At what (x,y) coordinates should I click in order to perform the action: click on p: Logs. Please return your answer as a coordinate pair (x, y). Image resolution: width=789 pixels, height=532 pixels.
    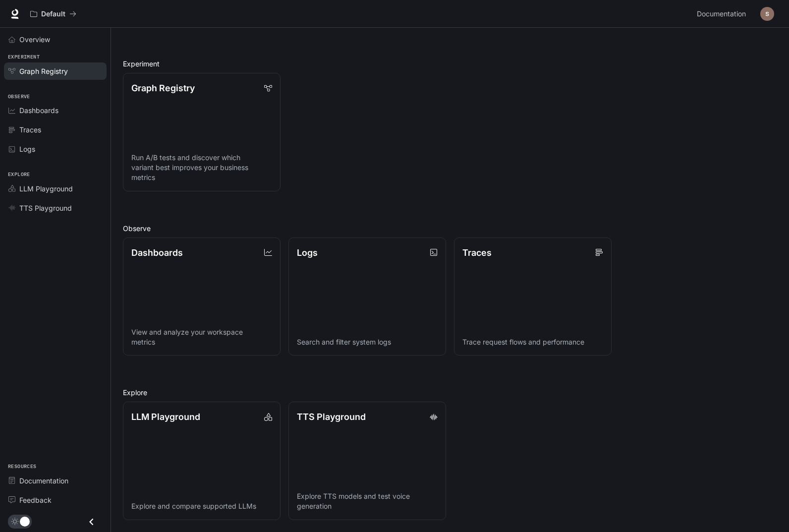
    Looking at the image, I should click on (308, 252).